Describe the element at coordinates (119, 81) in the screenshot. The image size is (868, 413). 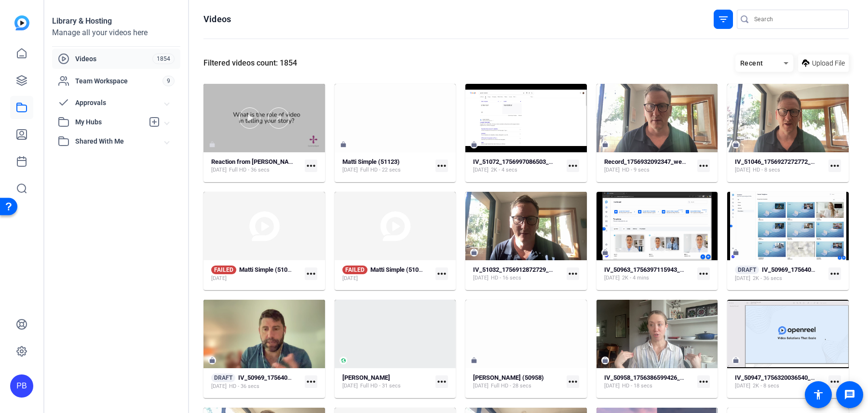
I see `span: Team Workspace` at that location.